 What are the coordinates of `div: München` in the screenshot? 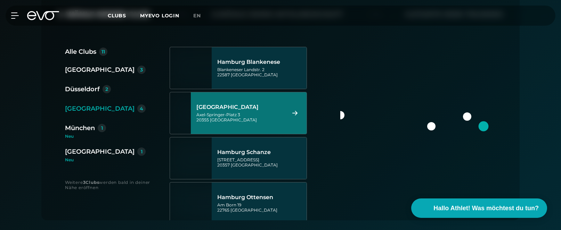 It's located at (80, 128).